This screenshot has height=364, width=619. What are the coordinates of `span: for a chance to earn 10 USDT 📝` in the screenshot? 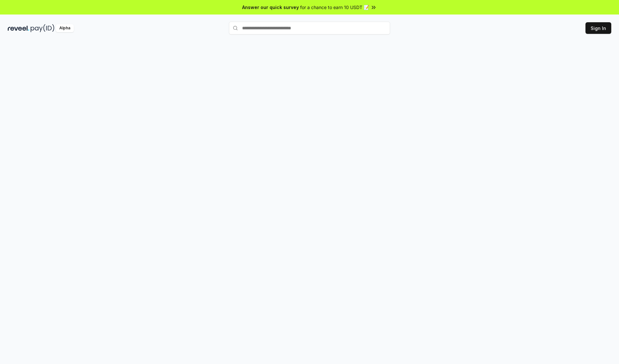 It's located at (335, 7).